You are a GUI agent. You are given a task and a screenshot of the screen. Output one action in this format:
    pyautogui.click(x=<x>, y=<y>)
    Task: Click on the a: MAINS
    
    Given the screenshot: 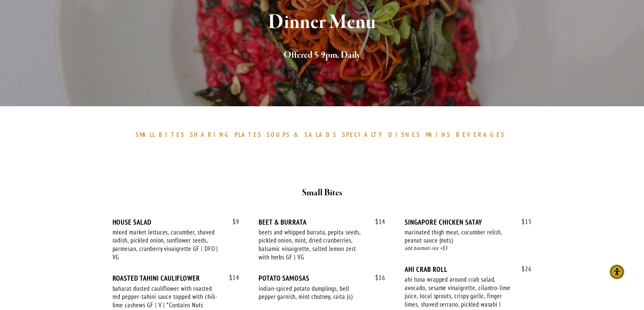 What is the action you would take?
    pyautogui.click(x=440, y=134)
    